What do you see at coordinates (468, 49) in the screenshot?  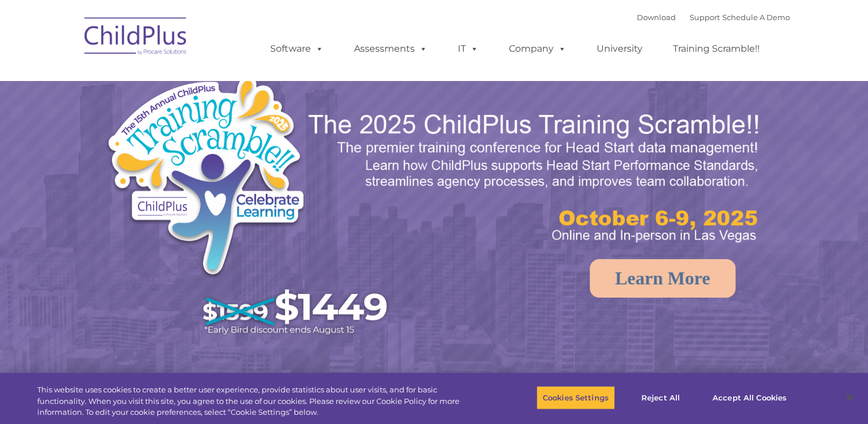 I see `a: IT` at bounding box center [468, 49].